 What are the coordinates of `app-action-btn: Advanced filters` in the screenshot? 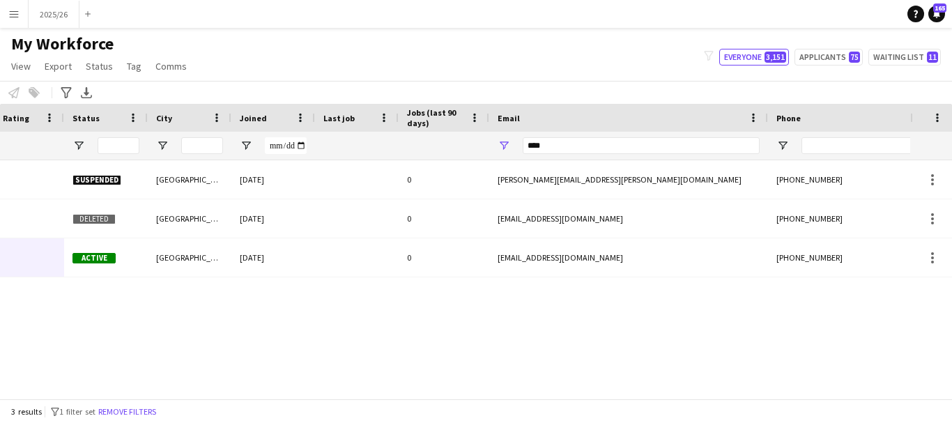 It's located at (66, 93).